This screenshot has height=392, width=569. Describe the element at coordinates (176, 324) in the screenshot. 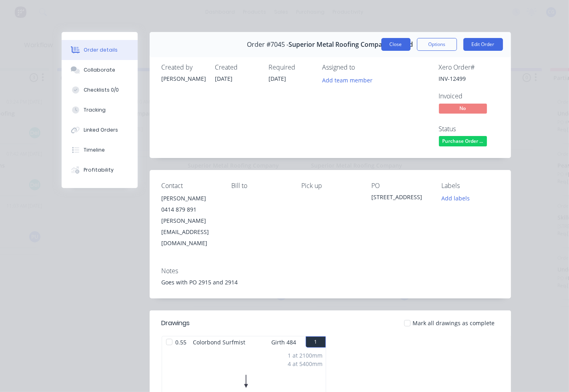

I see `div: Drawings` at that location.